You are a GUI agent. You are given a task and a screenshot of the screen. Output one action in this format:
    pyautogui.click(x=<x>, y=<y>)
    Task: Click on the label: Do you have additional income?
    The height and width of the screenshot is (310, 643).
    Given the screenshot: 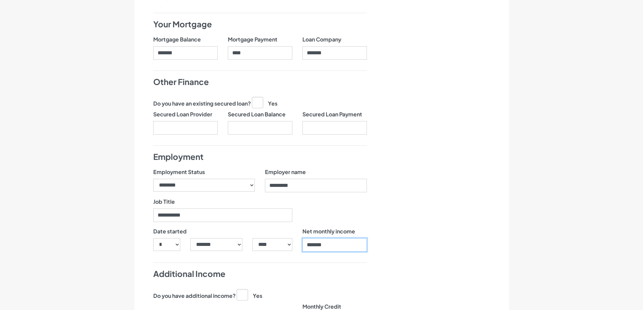 What is the action you would take?
    pyautogui.click(x=195, y=296)
    